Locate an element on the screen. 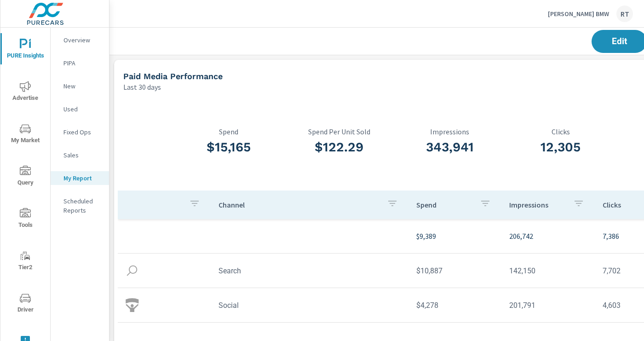  span: Driver is located at coordinates (25, 303).